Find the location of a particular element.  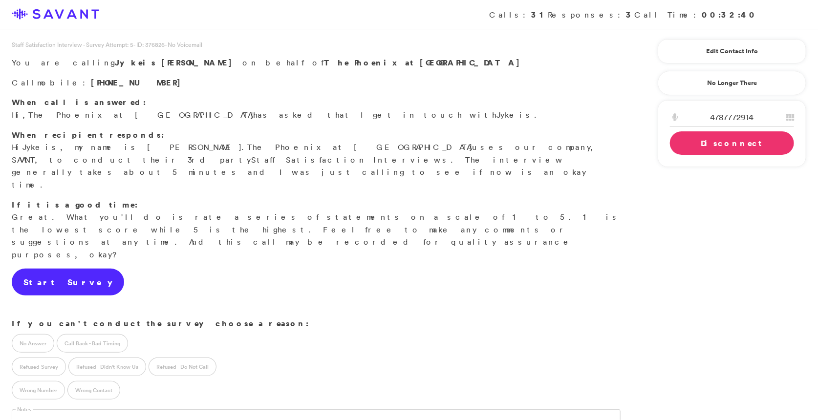

a: No Longer There is located at coordinates (732, 83).